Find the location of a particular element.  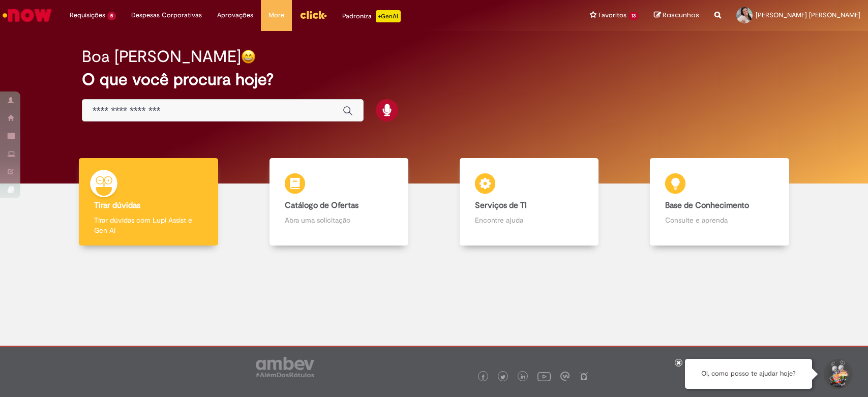

p: Abra uma solicitação is located at coordinates (338, 220).